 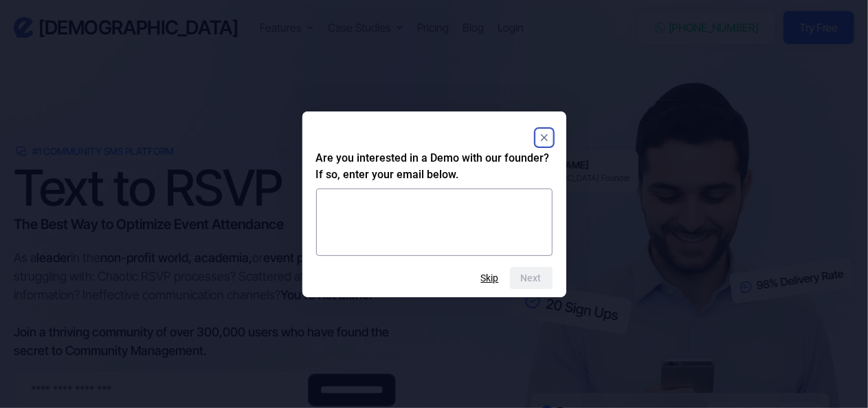 I want to click on button: Close, so click(x=545, y=138).